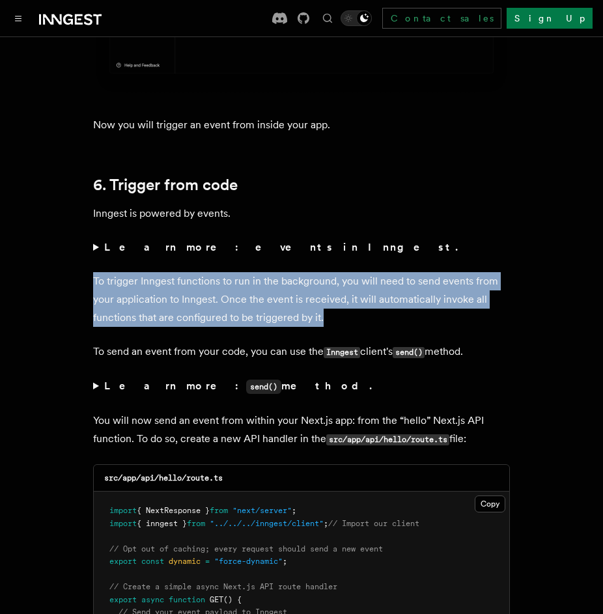 The height and width of the screenshot is (614, 603). Describe the element at coordinates (223, 587) in the screenshot. I see `span: // Create a simple async Next.js API route handler` at that location.